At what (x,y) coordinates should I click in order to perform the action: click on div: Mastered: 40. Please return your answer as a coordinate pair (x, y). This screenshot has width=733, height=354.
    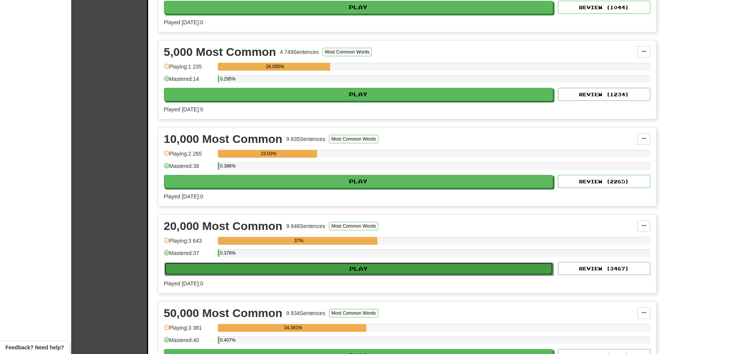
    Looking at the image, I should click on (189, 342).